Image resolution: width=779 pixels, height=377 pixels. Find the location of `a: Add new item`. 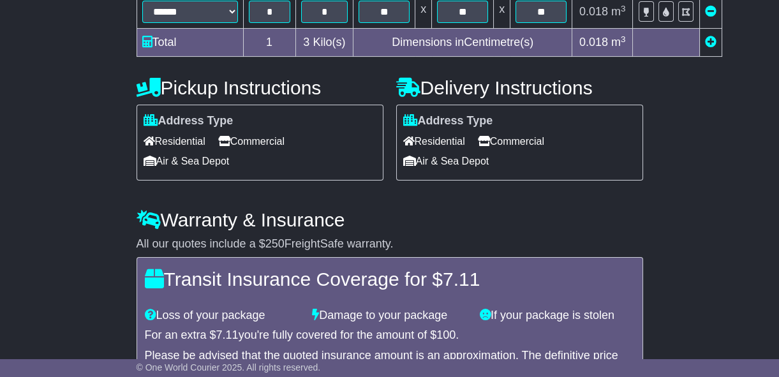

a: Add new item is located at coordinates (711, 42).